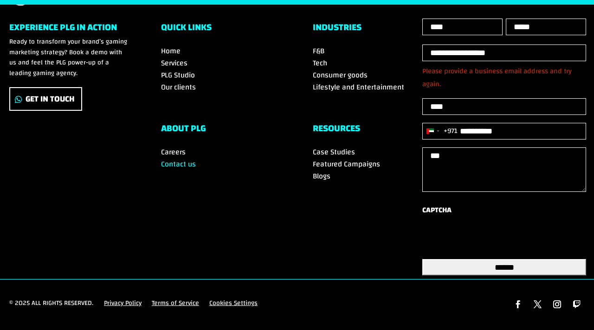  What do you see at coordinates (171, 51) in the screenshot?
I see `a: Home` at bounding box center [171, 51].